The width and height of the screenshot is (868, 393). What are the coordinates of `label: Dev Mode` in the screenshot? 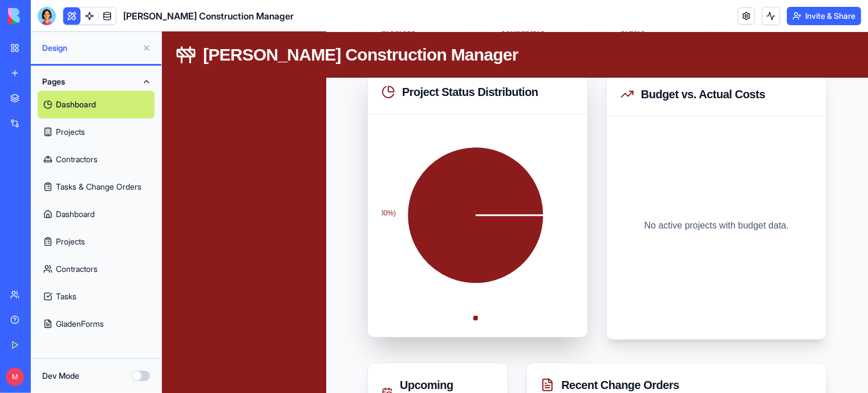 It's located at (61, 376).